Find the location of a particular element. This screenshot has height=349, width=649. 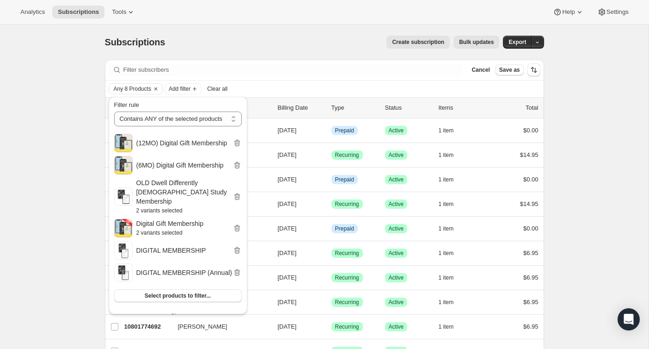

button: Export is located at coordinates (517, 42).